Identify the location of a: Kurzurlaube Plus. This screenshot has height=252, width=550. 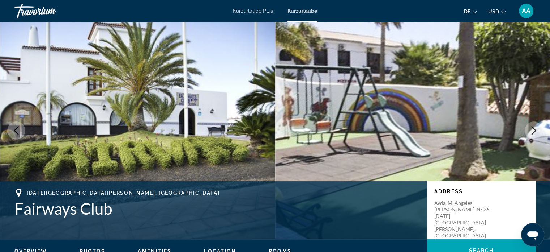
(253, 11).